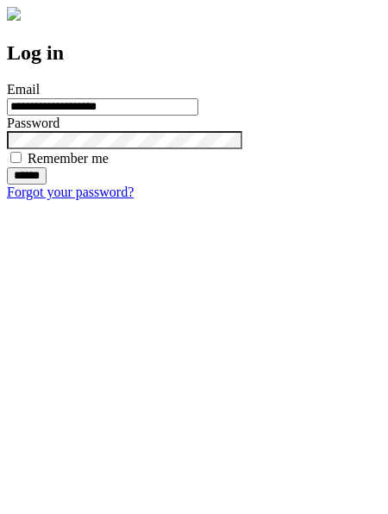  What do you see at coordinates (70, 192) in the screenshot?
I see `a: Forgot your password?` at bounding box center [70, 192].